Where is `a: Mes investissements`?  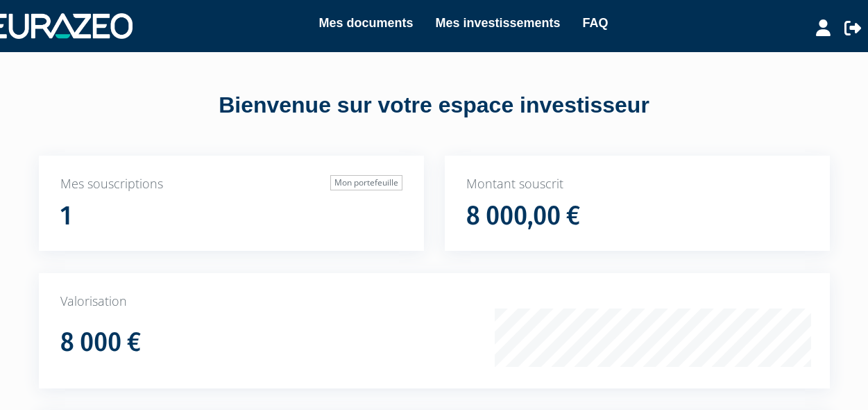
a: Mes investissements is located at coordinates (498, 23).